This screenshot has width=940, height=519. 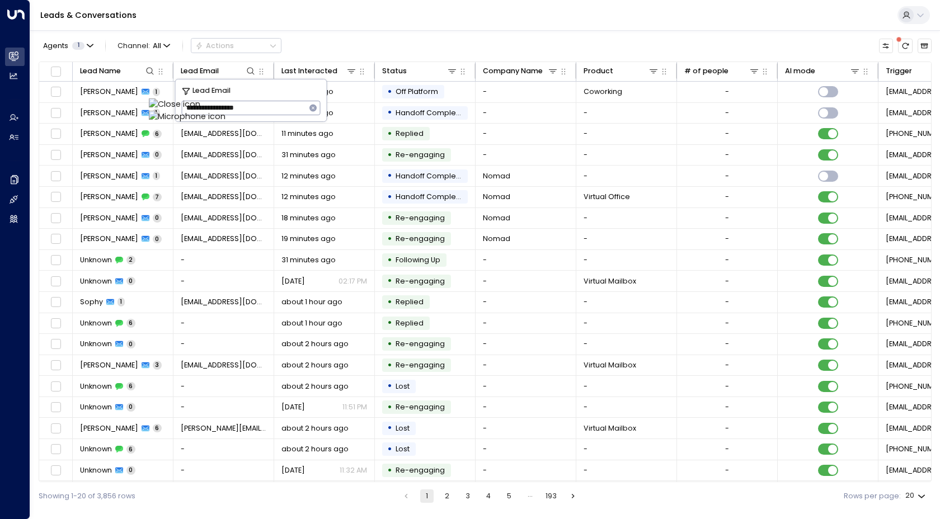 I want to click on span: 19 minutes ago, so click(x=308, y=239).